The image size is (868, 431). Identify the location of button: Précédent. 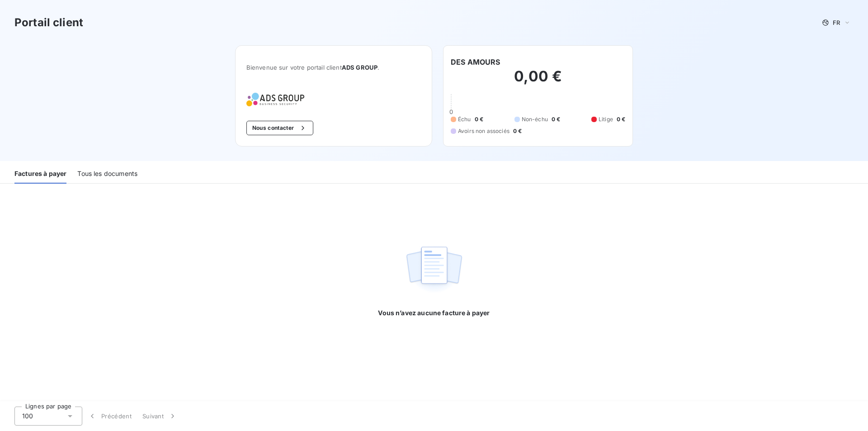
(109, 416).